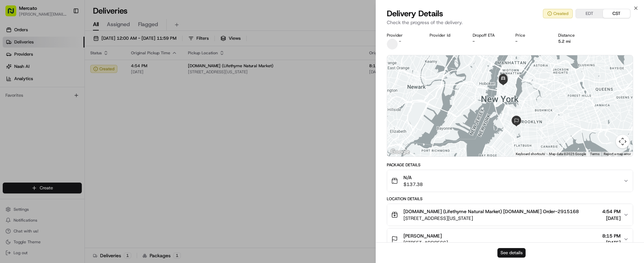 The width and height of the screenshot is (644, 263). I want to click on span: Pylon, so click(75, 90).